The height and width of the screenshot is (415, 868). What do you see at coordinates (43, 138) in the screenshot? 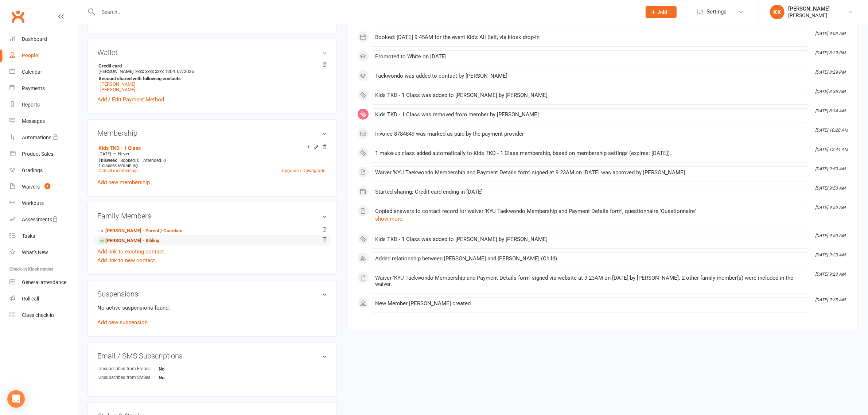
I see `a: Automations` at bounding box center [43, 138].